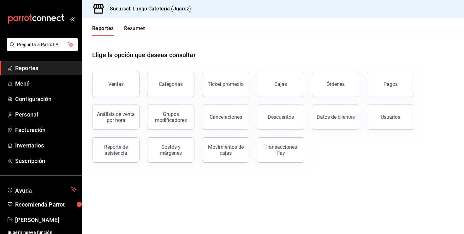  I want to click on button: Reportes, so click(103, 31).